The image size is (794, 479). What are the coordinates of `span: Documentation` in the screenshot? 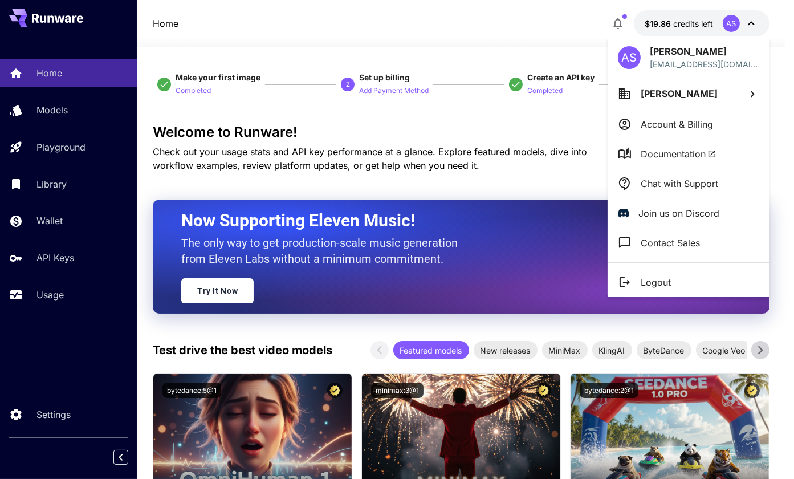 It's located at (678, 154).